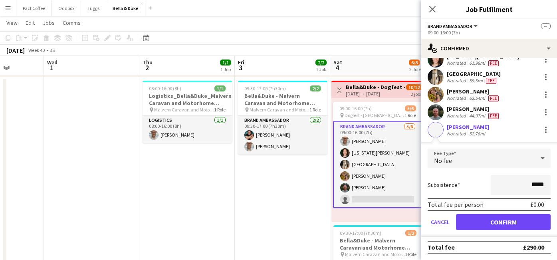  What do you see at coordinates (187, 112) in the screenshot?
I see `app-job-card: 08:00-16:00 (8h)1/1Logistics_Bella&Duke_Malvern Caravan and Motorhome Show Malvern Caravan and Mo...` at bounding box center [187, 112].